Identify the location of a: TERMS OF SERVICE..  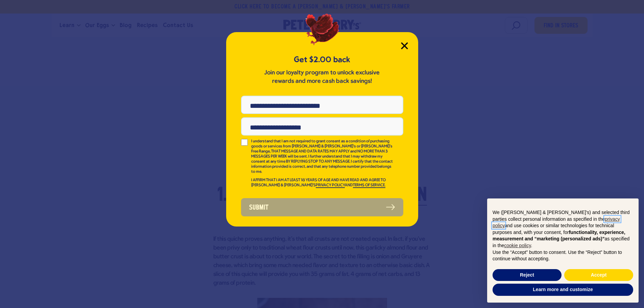
(369, 185).